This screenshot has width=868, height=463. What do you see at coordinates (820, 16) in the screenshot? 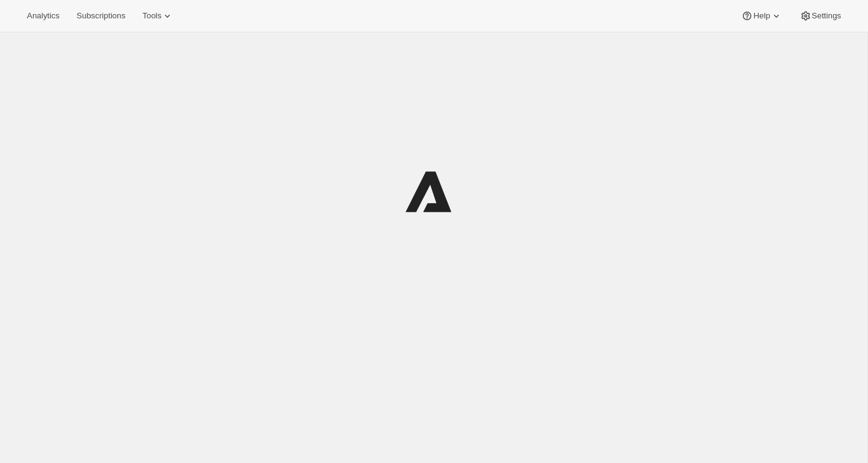
I see `button: Settings` at bounding box center [820, 16].